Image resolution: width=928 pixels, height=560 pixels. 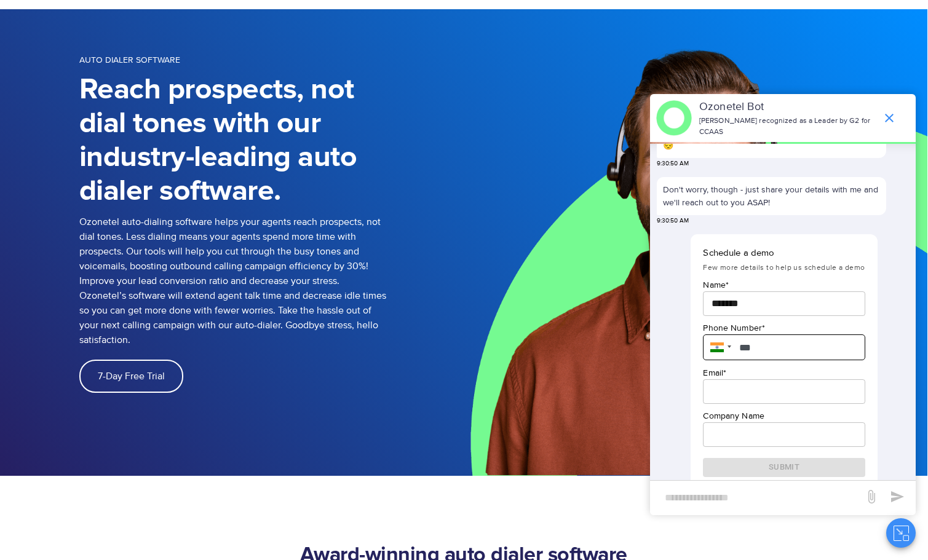 What do you see at coordinates (233, 281) in the screenshot?
I see `p: Ozonetel auto-dialing software helps your agents reach prospects, not dial tones. Less dialing me...` at bounding box center [233, 281].